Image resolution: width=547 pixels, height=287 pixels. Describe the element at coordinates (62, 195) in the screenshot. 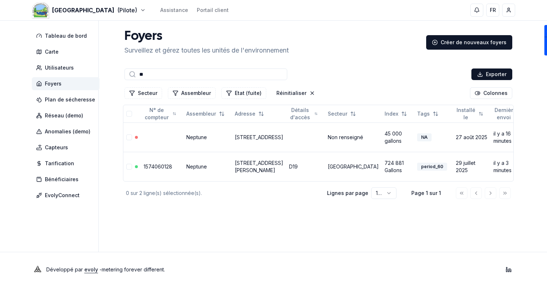

I see `span: EvolyConnect` at that location.